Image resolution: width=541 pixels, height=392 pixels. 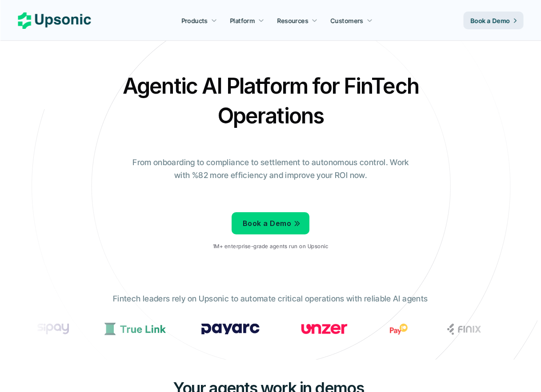 What do you see at coordinates (242, 20) in the screenshot?
I see `p: Platform` at bounding box center [242, 20].